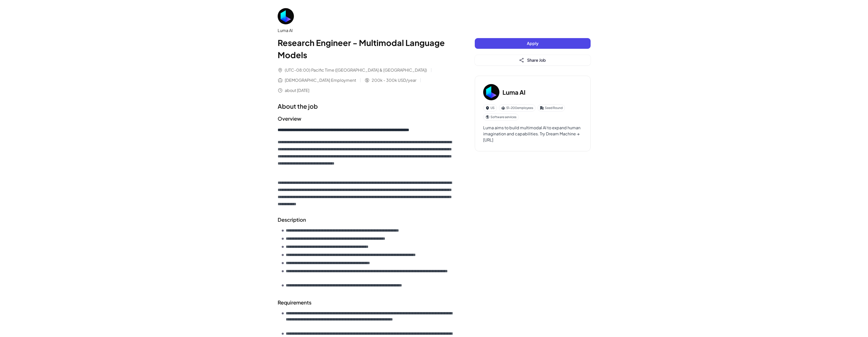 This screenshot has width=868, height=337. What do you see at coordinates (366, 302) in the screenshot?
I see `h2: Requirements` at bounding box center [366, 302].